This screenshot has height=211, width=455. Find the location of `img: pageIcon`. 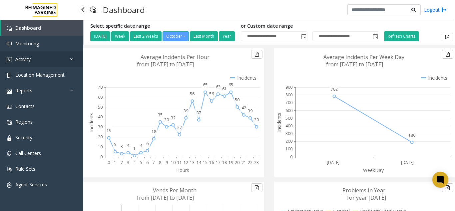

img: pageIcon is located at coordinates (93, 10).